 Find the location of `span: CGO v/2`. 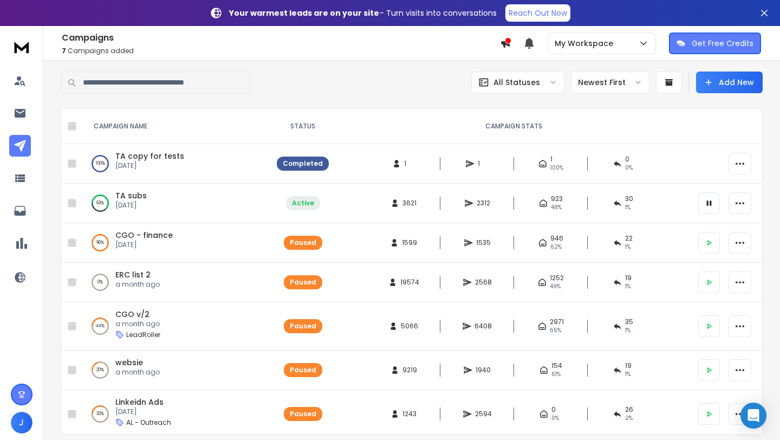

span: CGO v/2 is located at coordinates (132, 314).